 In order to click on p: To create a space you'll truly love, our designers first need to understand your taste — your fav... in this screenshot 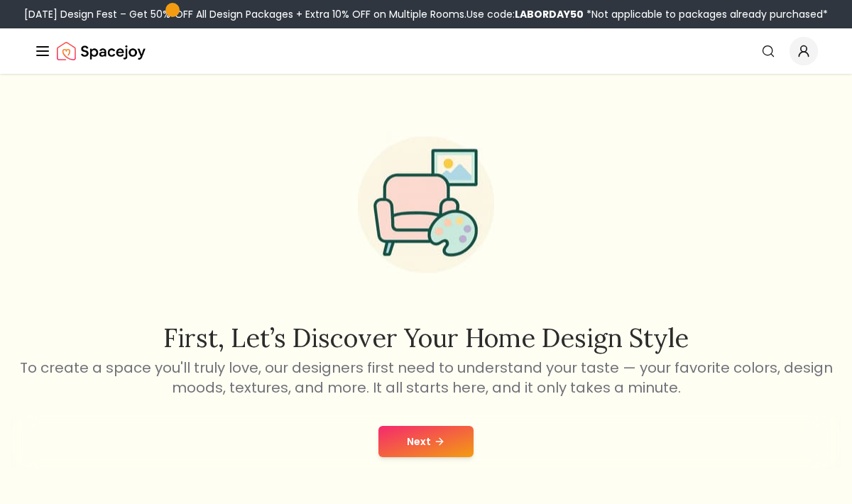, I will do `click(426, 377)`.